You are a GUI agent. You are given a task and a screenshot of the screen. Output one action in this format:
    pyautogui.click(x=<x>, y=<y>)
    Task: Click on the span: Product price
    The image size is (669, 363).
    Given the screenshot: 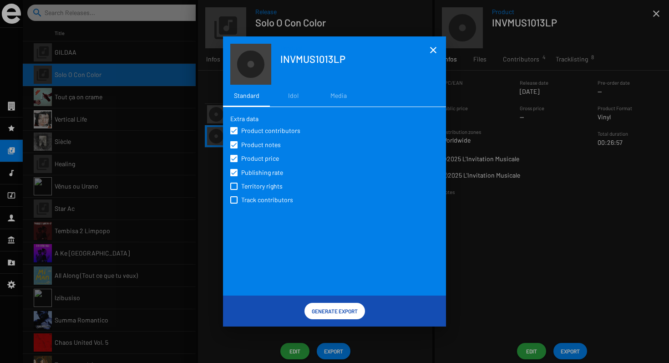 What is the action you would take?
    pyautogui.click(x=260, y=158)
    